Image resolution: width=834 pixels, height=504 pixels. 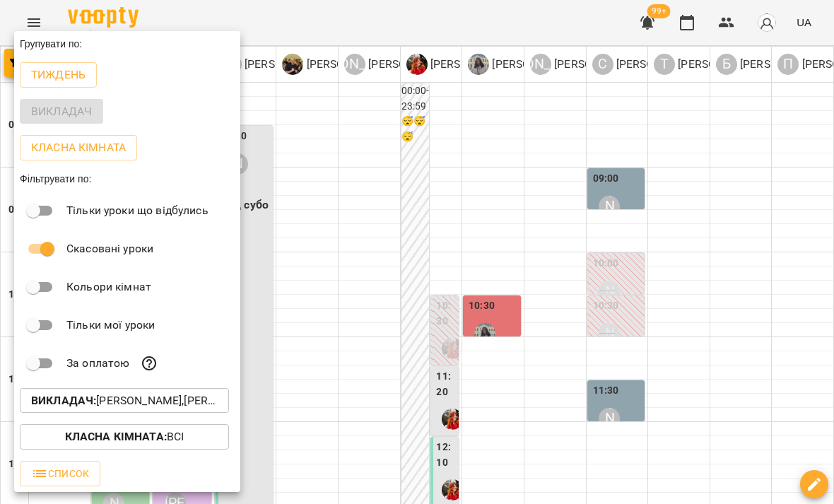 What do you see at coordinates (60, 474) in the screenshot?
I see `button: Список` at bounding box center [60, 474].